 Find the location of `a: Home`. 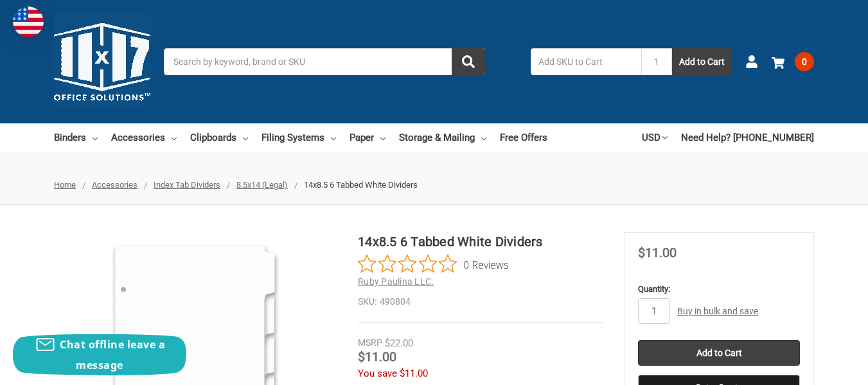

a: Home is located at coordinates (65, 185).